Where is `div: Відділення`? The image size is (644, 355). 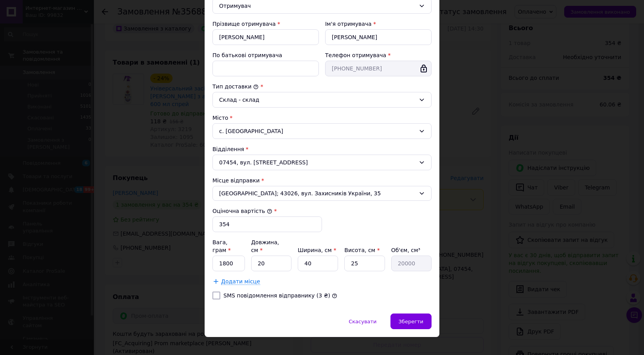 div: Відділення is located at coordinates (322, 149).